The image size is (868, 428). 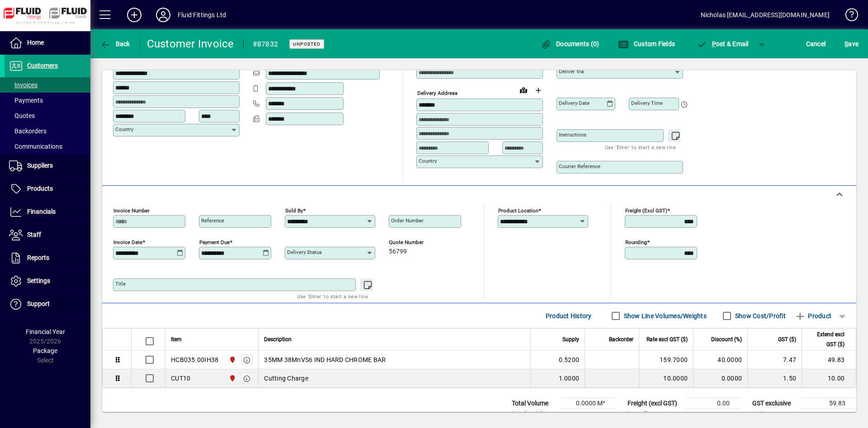 I want to click on label: Show Line Volumes/Weights, so click(x=664, y=316).